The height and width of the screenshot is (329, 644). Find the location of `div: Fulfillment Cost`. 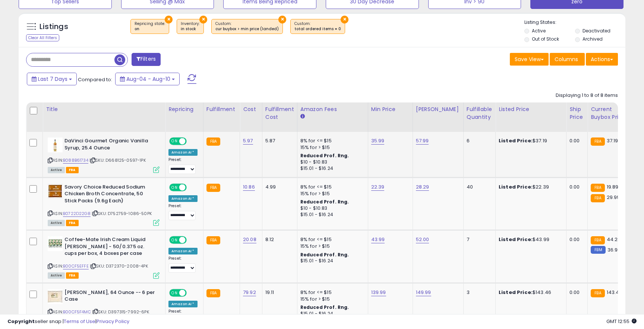

div: Fulfillment Cost is located at coordinates (279, 113).